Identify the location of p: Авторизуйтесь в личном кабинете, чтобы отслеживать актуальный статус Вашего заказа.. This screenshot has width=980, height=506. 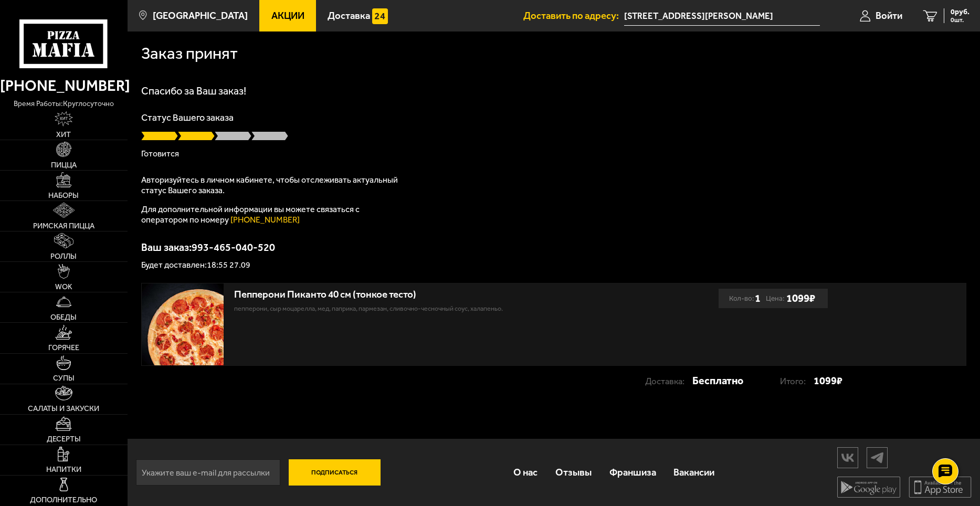
(272, 185).